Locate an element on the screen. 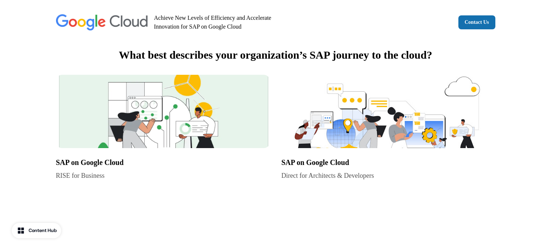 The image size is (551, 250). p: Achieve New Levels of Efficiency and Accelerate Innovation for SAP on Google Cloud is located at coordinates (219, 22).